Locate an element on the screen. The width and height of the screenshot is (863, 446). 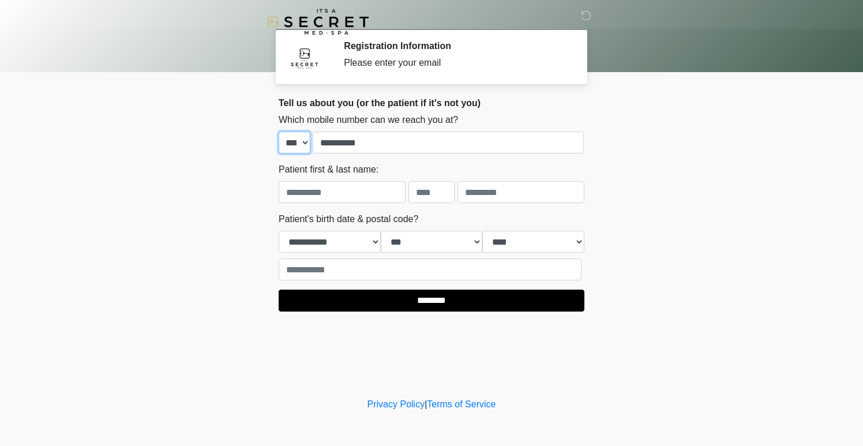
div: Please enter your email is located at coordinates (455, 63).